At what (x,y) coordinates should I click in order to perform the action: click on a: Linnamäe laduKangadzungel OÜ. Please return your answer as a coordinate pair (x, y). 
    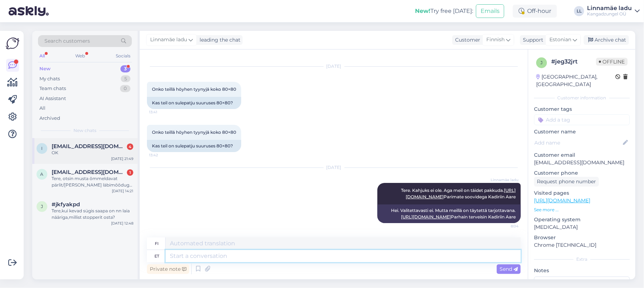
    Looking at the image, I should click on (613, 11).